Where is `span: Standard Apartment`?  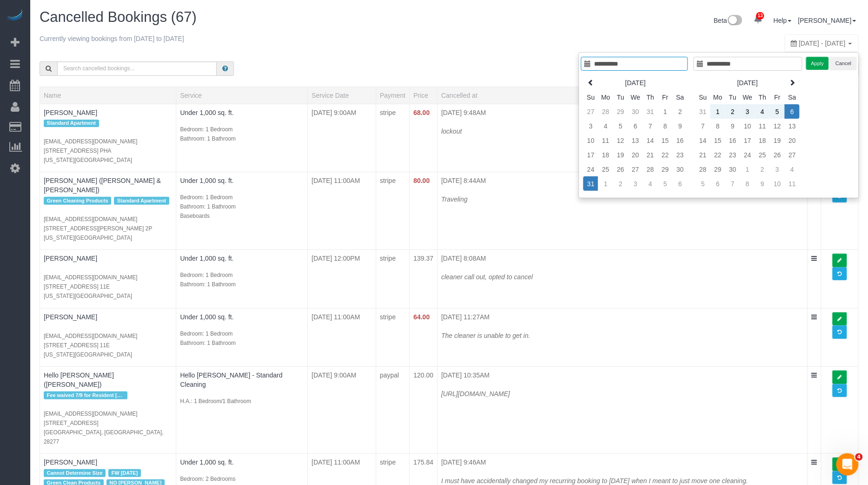
span: Standard Apartment is located at coordinates (71, 123).